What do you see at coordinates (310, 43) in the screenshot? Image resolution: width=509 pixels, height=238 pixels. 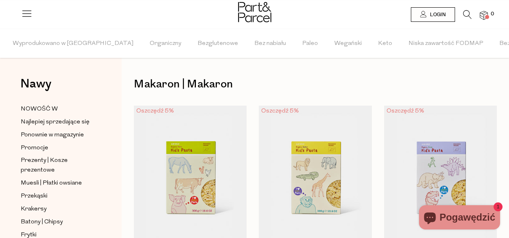 I see `font: Paleo` at bounding box center [310, 43].